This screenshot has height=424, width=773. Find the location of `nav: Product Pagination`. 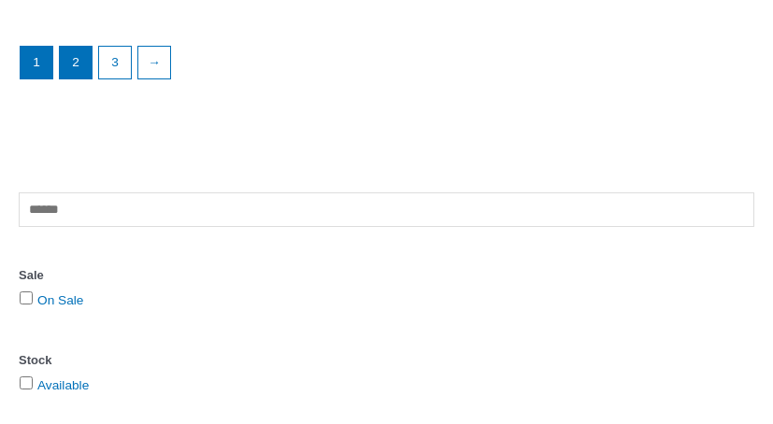

nav: Product Pagination is located at coordinates (386, 67).